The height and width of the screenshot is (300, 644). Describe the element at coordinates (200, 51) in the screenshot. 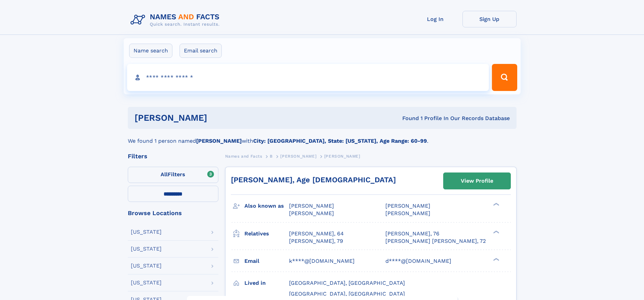

I see `label: Email search` at that location.